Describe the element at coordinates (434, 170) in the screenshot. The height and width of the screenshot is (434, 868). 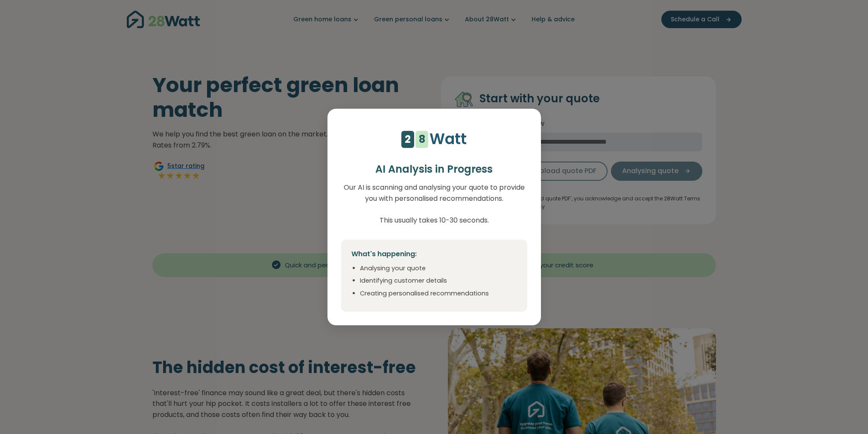
I see `h2: AI Analysis in Progress` at that location.